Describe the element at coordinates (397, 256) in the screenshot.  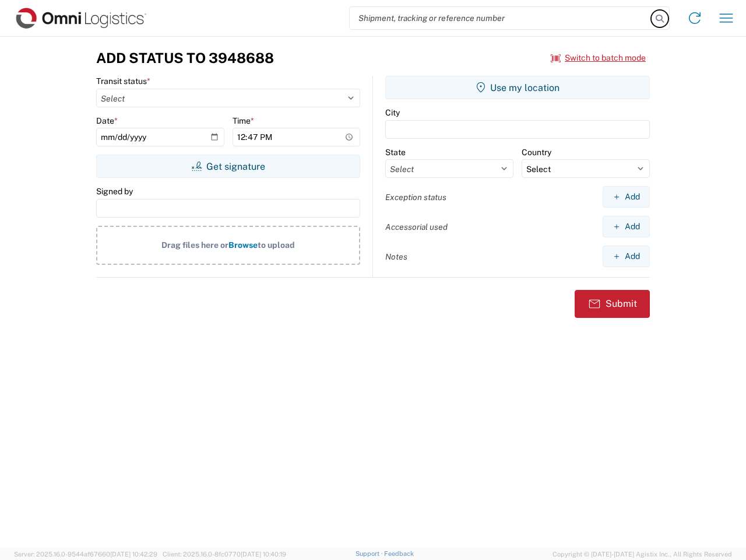
I see `label: Notes` at that location.